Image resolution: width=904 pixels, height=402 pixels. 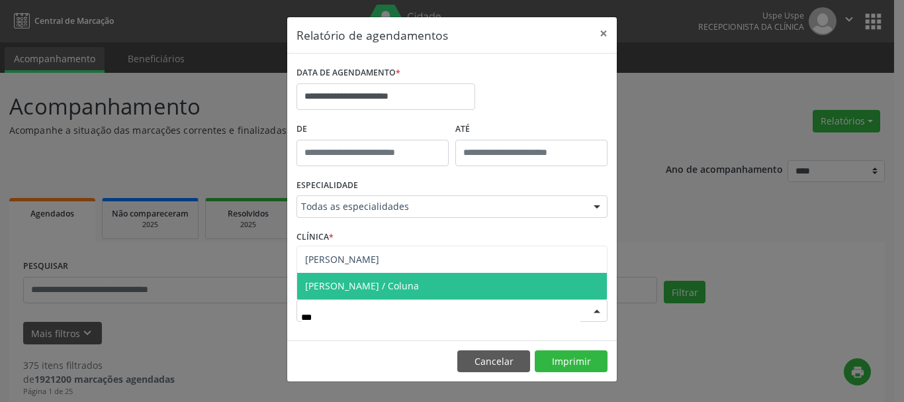 What do you see at coordinates (532, 129) in the screenshot?
I see `label: ATÉ` at bounding box center [532, 129].